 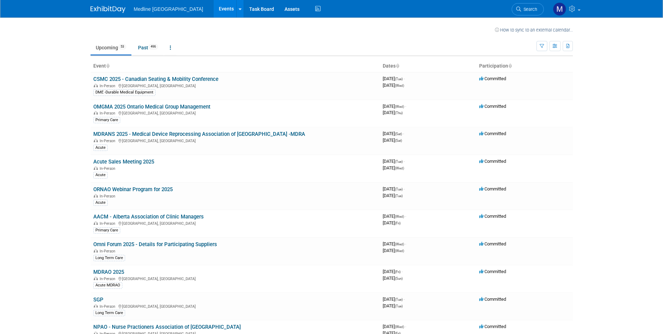 What do you see at coordinates (510, 66) in the screenshot?
I see `a: Sort by Participation Type` at bounding box center [510, 66].